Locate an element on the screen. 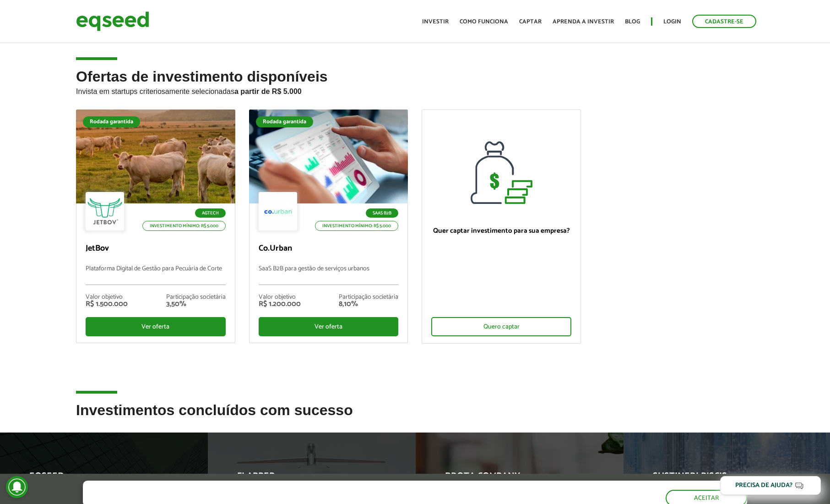  a: Blog is located at coordinates (633, 21).